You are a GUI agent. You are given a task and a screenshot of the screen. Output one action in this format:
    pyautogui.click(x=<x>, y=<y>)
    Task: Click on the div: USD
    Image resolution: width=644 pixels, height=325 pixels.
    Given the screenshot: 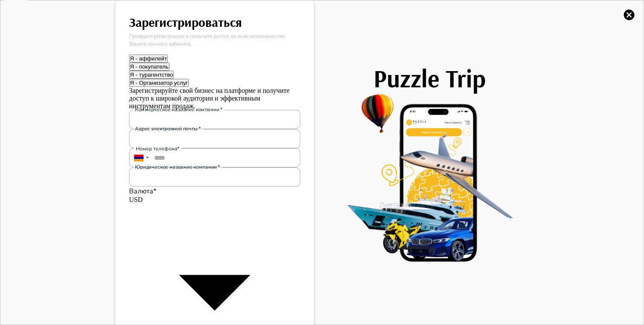 What is the action you would take?
    pyautogui.click(x=215, y=200)
    